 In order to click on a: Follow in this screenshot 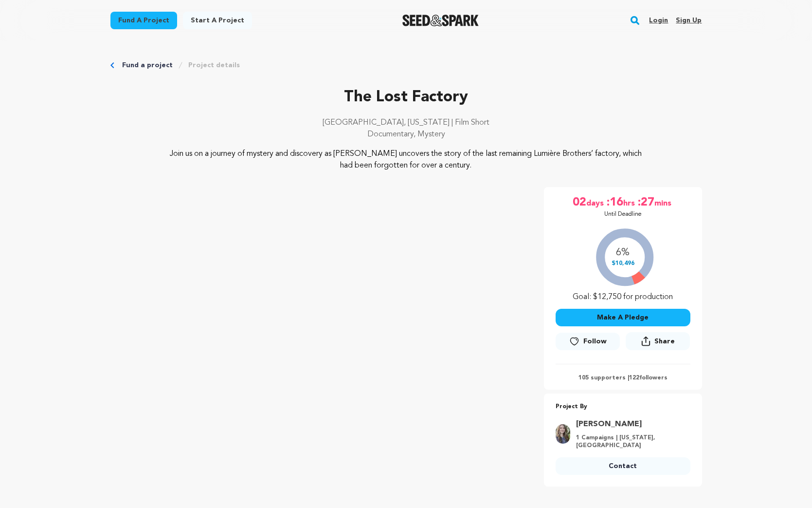, I will do `click(588, 341)`.